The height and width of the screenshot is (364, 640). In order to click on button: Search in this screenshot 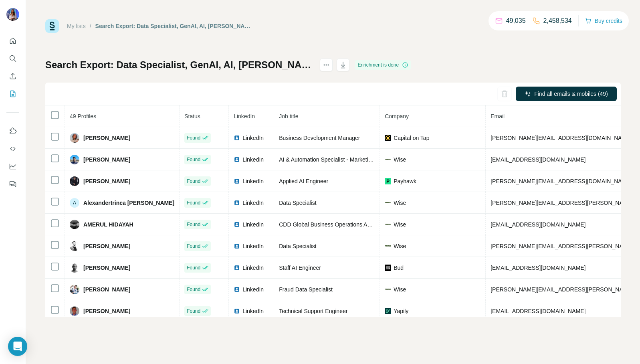, I will do `click(13, 58)`.